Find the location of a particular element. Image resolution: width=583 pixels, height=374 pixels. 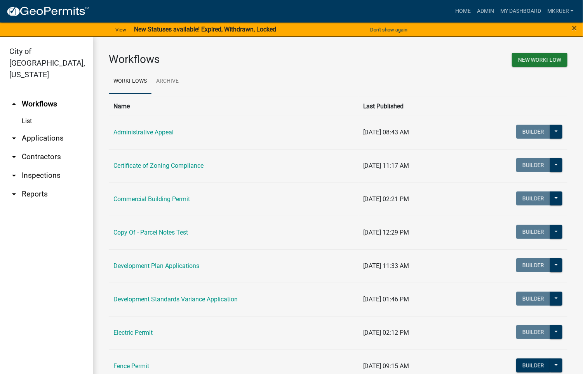

a: Administrative Appeal is located at coordinates (143, 132).